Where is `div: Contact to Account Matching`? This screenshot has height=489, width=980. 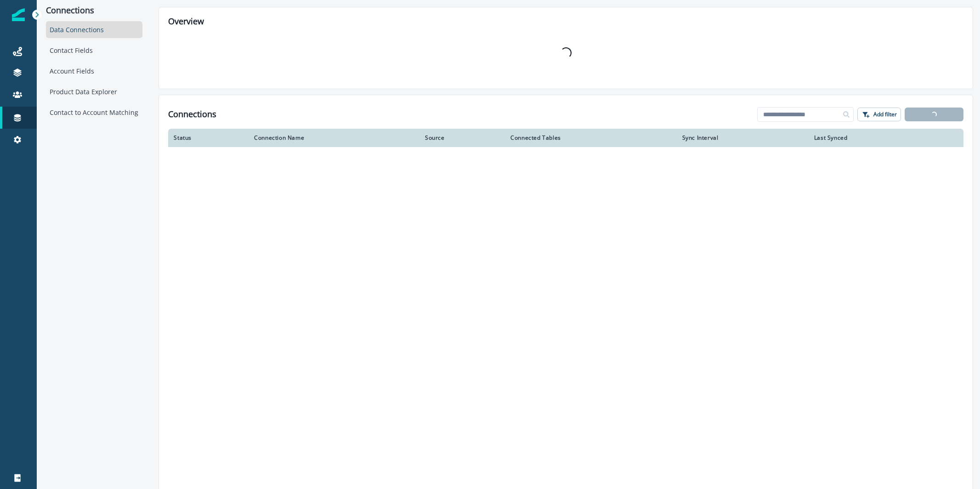
div: Contact to Account Matching is located at coordinates (94, 112).